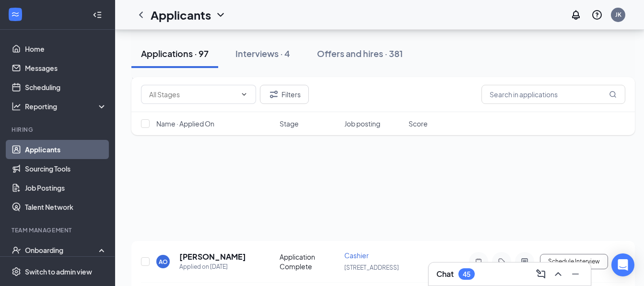  I want to click on a: ChevronLeft, so click(141, 15).